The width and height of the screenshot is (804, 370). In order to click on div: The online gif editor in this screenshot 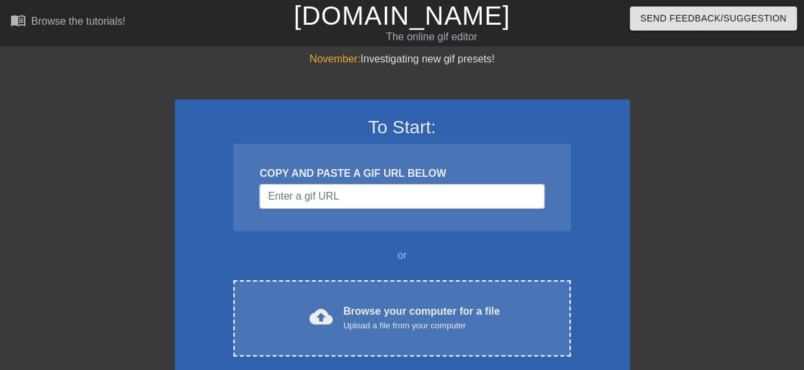, I will do `click(431, 37)`.